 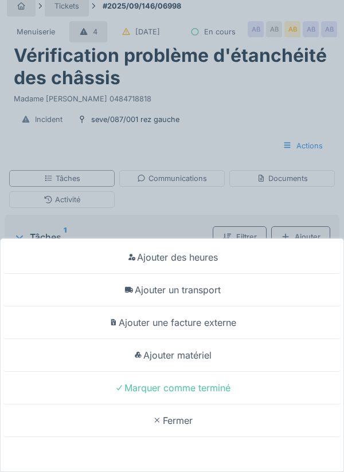 I want to click on div: Ajouter des heures, so click(x=172, y=257).